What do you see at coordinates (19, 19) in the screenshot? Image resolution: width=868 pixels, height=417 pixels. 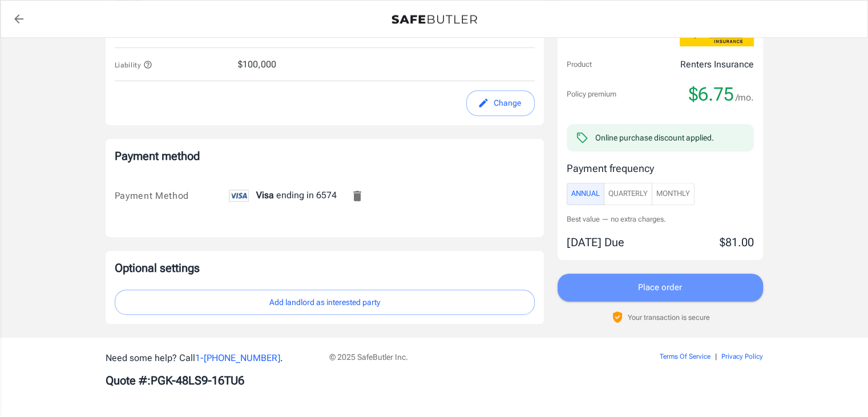 I see `a: back to quotes` at bounding box center [19, 19].